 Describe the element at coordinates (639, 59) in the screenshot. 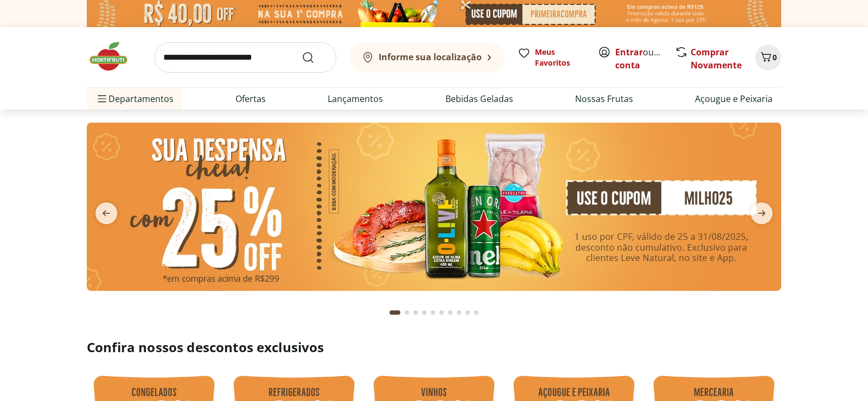

I see `span: ou` at that location.